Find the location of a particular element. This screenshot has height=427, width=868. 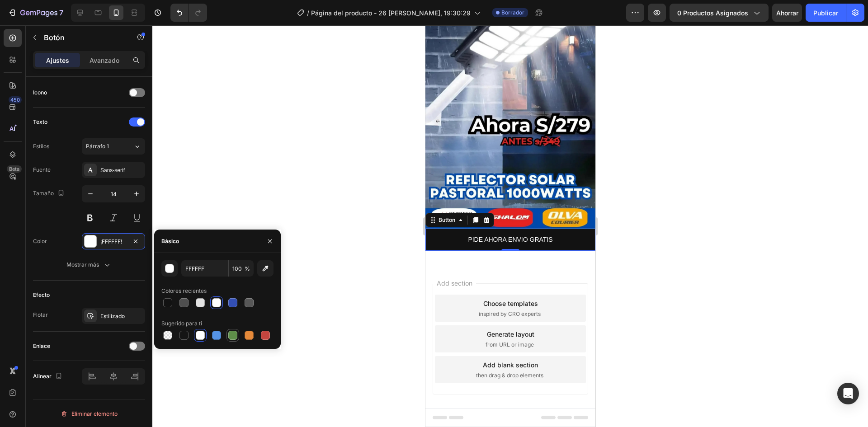

div: Choose templates is located at coordinates (85, 278).